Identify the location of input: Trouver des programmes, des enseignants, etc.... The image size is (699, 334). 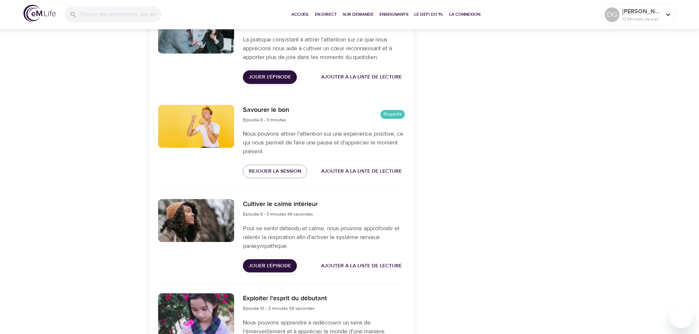
(121, 14).